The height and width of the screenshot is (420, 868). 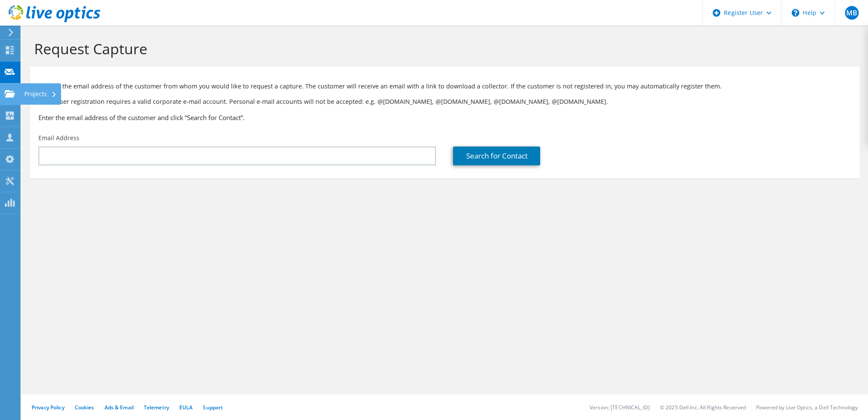 I want to click on a: Support, so click(x=213, y=407).